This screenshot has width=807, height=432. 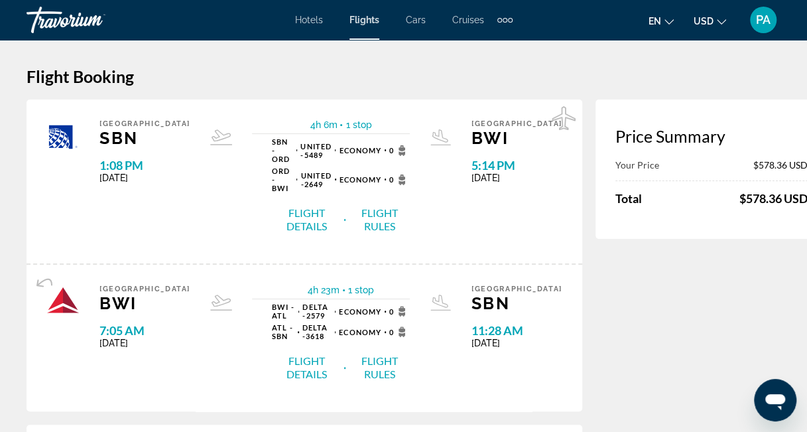 I want to click on span: 11:28 AM, so click(x=517, y=330).